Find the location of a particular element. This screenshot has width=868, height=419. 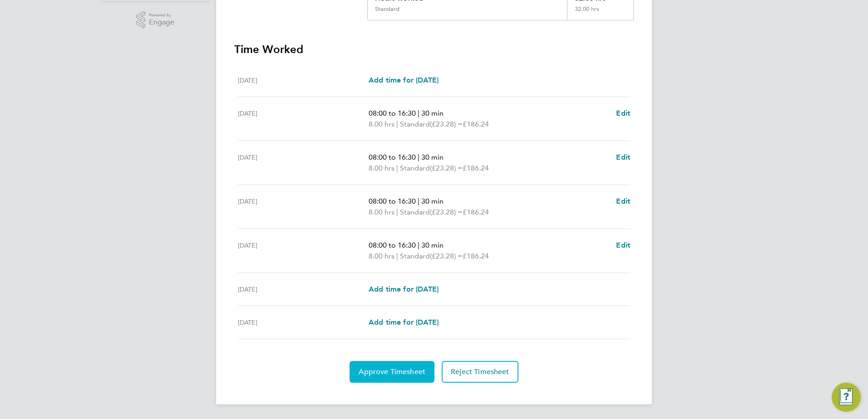

span: Approve Timesheet is located at coordinates (392, 372).